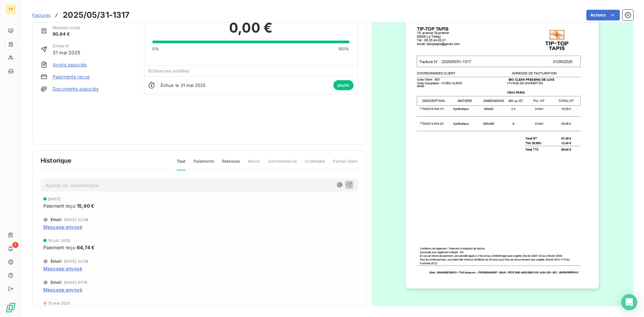  What do you see at coordinates (283, 164) in the screenshot?
I see `span: Commentaires` at bounding box center [283, 164].